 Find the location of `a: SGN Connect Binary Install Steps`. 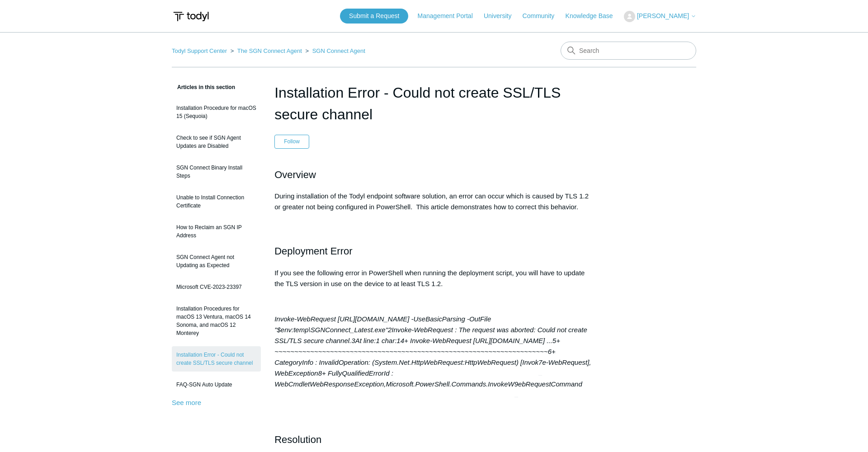

a: SGN Connect Binary Install Steps is located at coordinates (216, 172).